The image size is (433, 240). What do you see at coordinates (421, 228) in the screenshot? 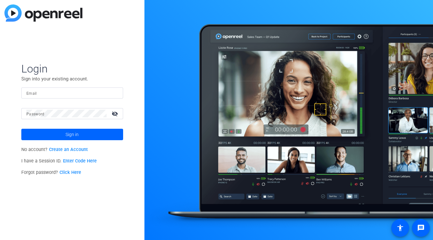
I see `mat-icon: message` at bounding box center [421, 228].